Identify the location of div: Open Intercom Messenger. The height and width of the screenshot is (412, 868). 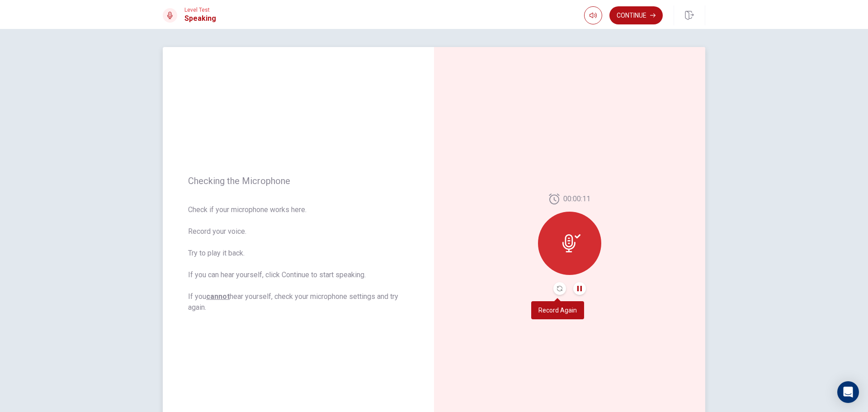
(848, 392).